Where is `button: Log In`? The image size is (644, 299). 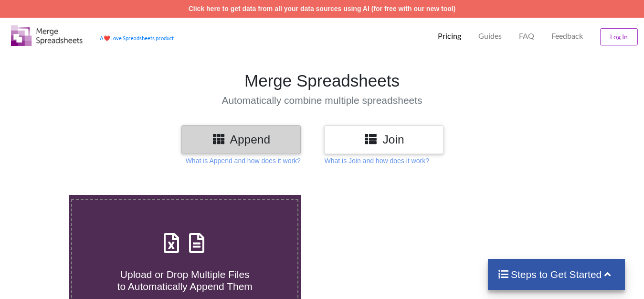 button: Log In is located at coordinates (619, 37).